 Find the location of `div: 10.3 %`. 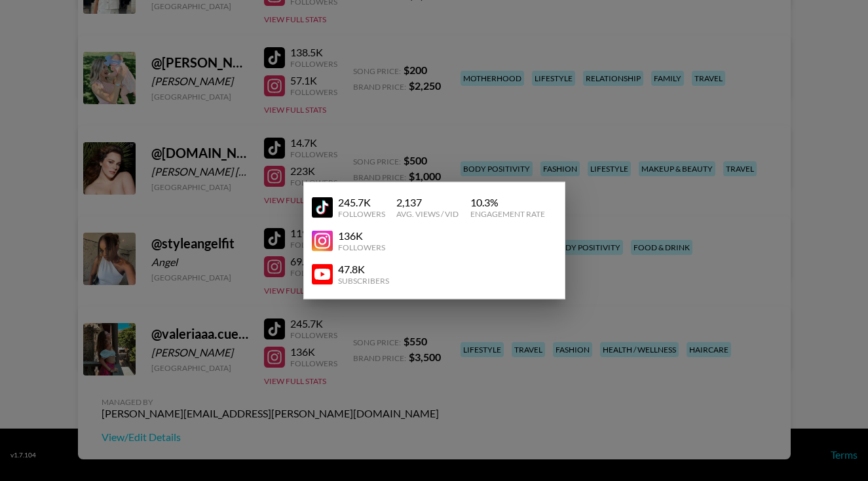

div: 10.3 % is located at coordinates (508, 203).